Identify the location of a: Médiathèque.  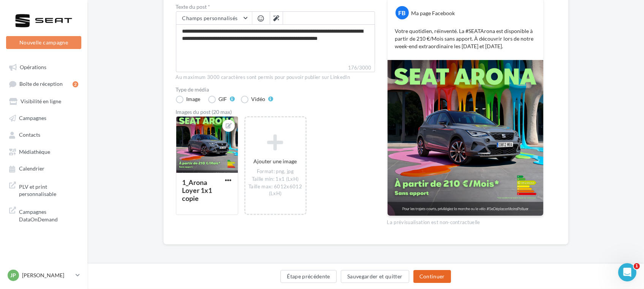
(44, 152).